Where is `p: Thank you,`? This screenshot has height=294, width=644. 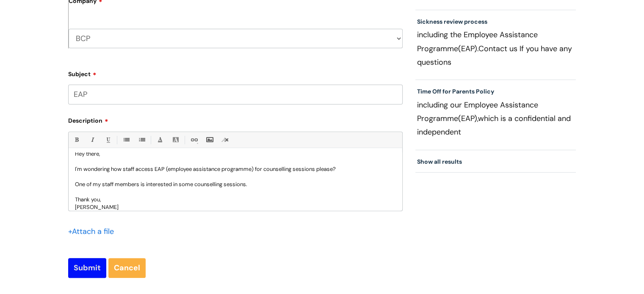 p: Thank you, is located at coordinates (236, 200).